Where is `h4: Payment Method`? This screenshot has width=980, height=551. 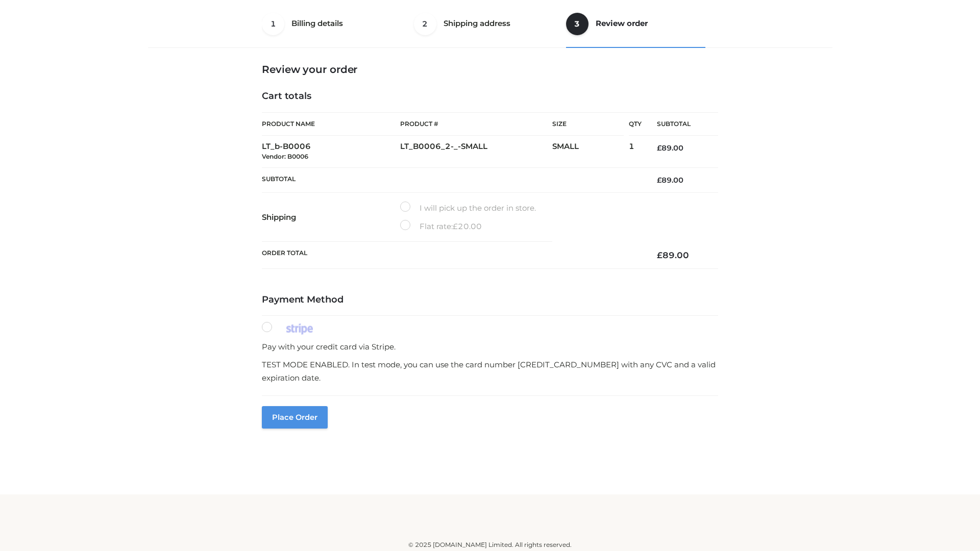 h4: Payment Method is located at coordinates (490, 300).